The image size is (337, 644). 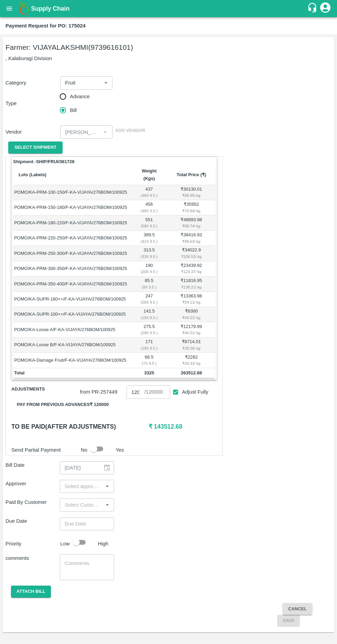 What do you see at coordinates (191, 299) in the screenshot?
I see `td: ₹ 13363.98` at bounding box center [191, 299].